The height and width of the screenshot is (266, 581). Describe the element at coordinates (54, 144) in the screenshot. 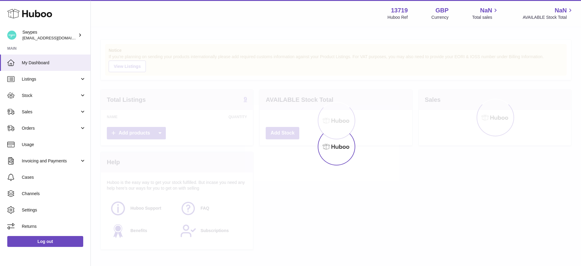

I see `span: Usage` at that location.